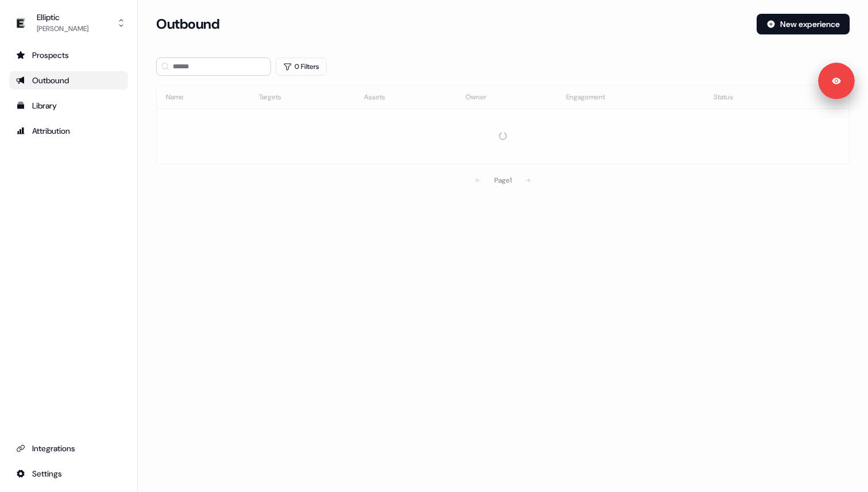  Describe the element at coordinates (68, 80) in the screenshot. I see `a: Go to outbound experience` at that location.